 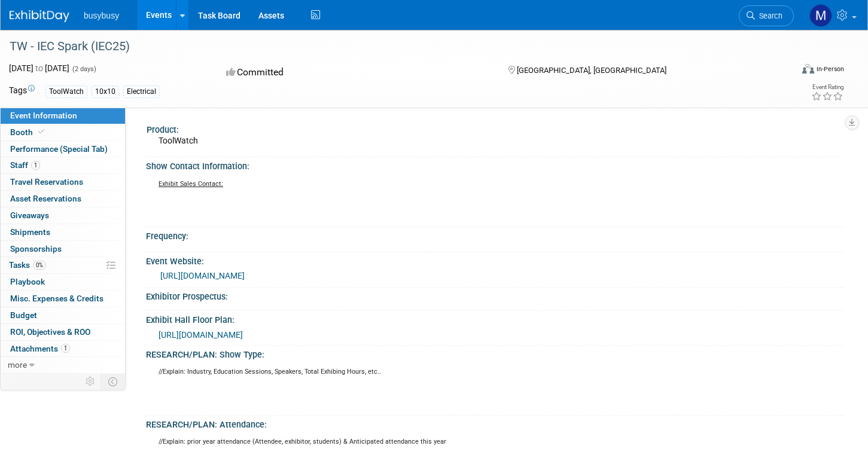 I want to click on div: 10x10, so click(x=105, y=91).